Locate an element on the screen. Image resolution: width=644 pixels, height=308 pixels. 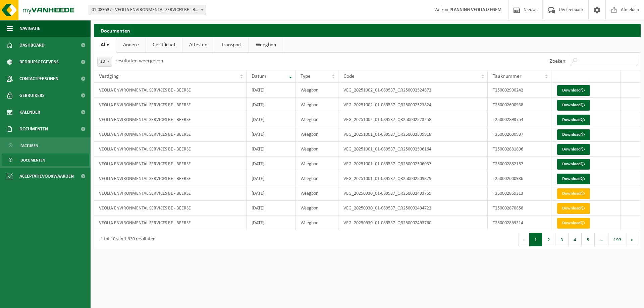
a: Facturen is located at coordinates (45, 146).